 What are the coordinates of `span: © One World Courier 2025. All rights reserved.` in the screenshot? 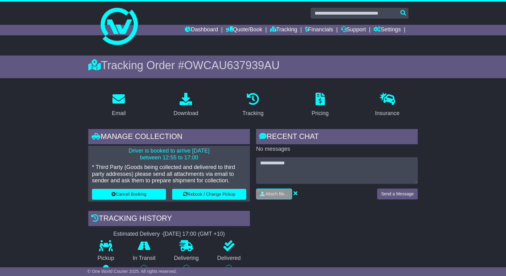 It's located at (132, 271).